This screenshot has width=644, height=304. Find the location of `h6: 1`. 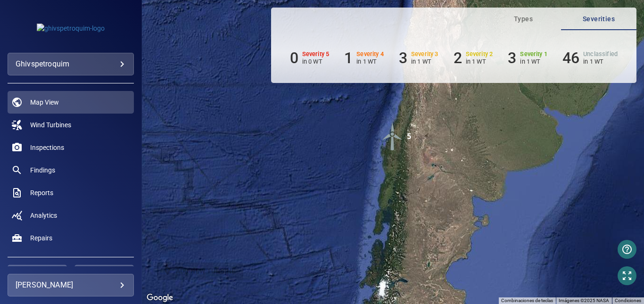

h6: 1 is located at coordinates (348, 58).